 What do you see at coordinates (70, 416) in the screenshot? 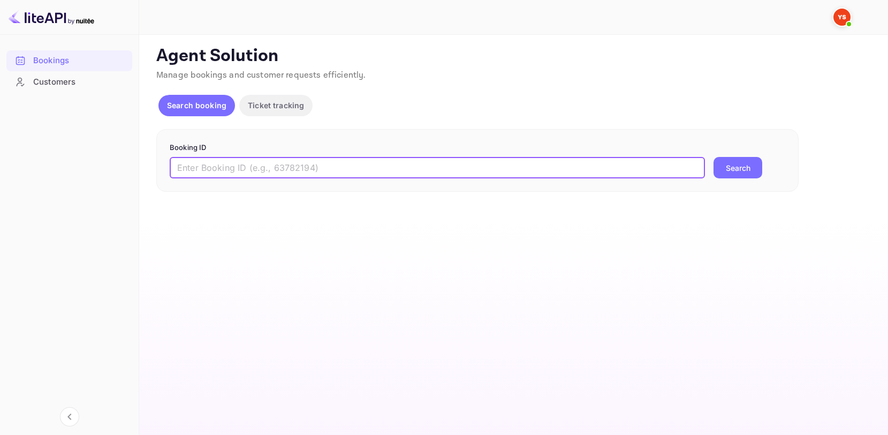
I see `button: Collapse navigation` at bounding box center [70, 416].